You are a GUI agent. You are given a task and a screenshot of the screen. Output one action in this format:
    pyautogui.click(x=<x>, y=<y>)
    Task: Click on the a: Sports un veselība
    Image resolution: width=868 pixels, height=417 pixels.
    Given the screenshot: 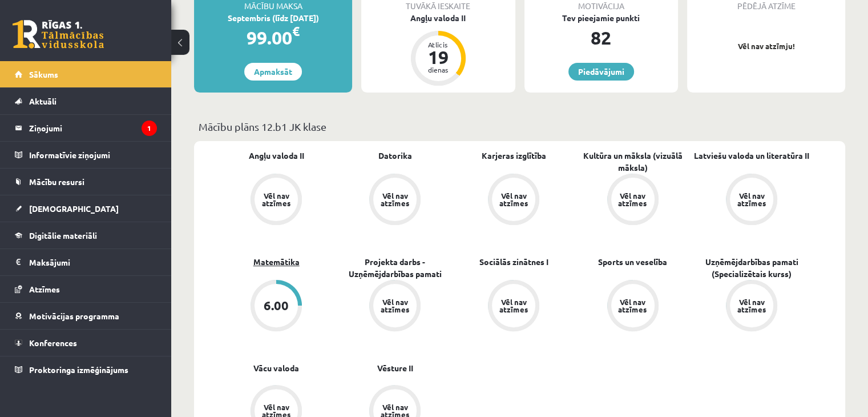 What is the action you would take?
    pyautogui.click(x=632, y=261)
    